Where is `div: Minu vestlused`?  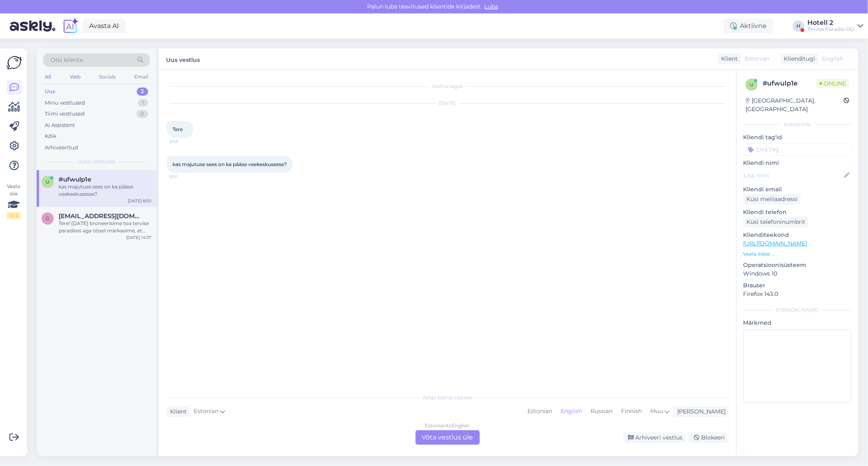
div: Minu vestlused is located at coordinates (65, 103).